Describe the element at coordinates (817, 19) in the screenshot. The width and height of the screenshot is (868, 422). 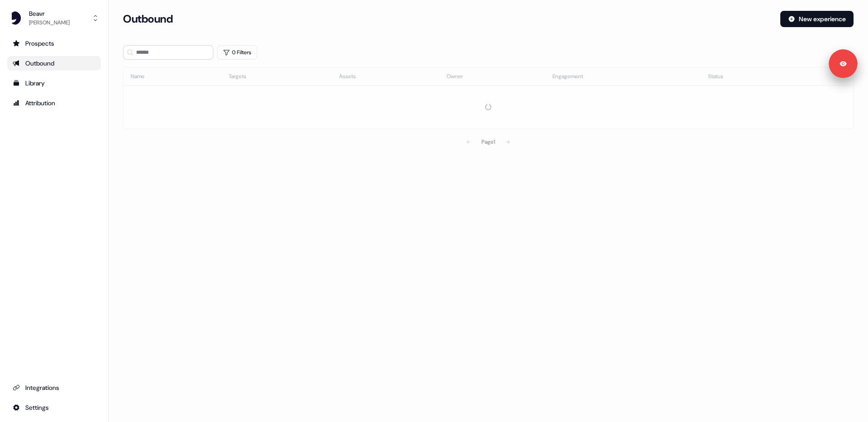
I see `button: New experience` at that location.